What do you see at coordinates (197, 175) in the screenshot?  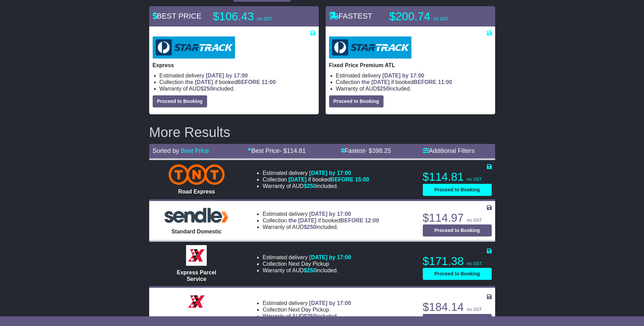 I see `img: TNT Domestic: Road Express` at bounding box center [197, 175].